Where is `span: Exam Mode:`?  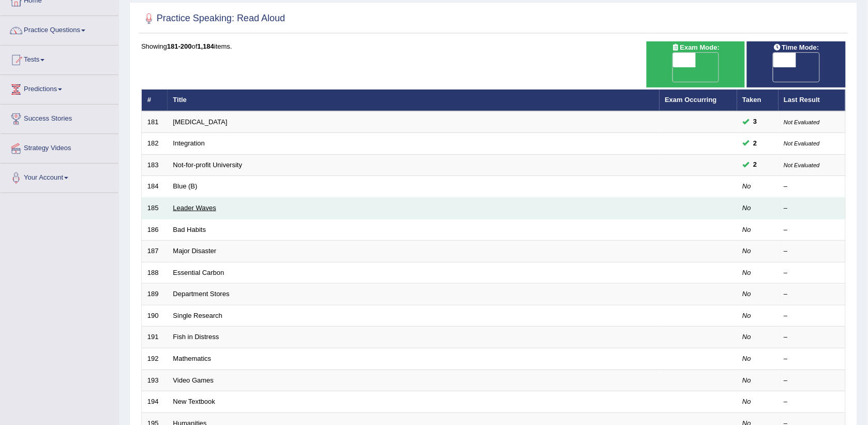 span: Exam Mode: is located at coordinates (696, 48).